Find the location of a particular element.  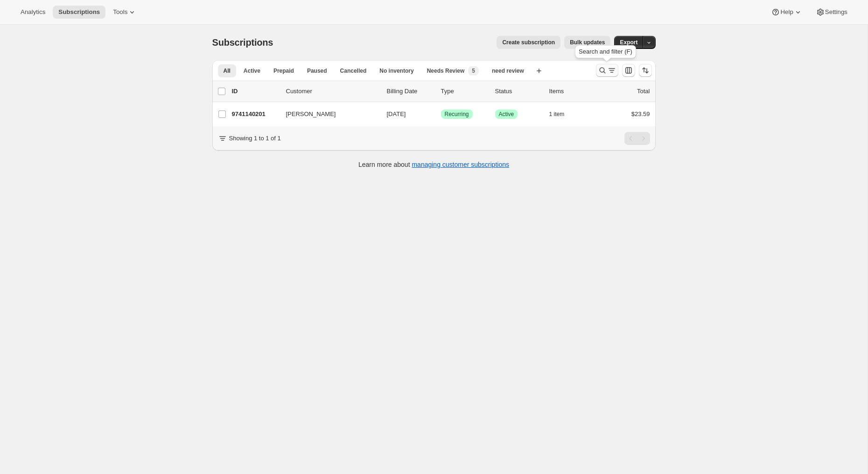

div: Items is located at coordinates (572, 91).